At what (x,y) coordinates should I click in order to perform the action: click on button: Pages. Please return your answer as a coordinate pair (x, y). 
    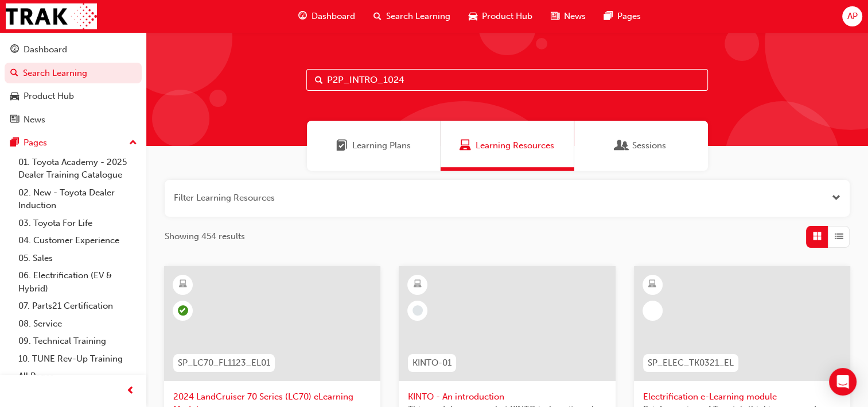
    Looking at the image, I should click on (73, 143).